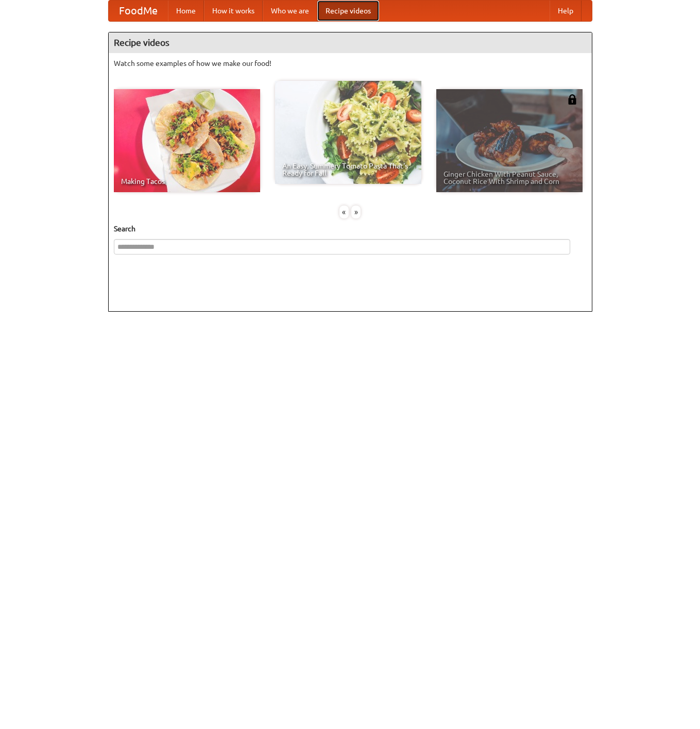 The image size is (700, 729). Describe the element at coordinates (187, 181) in the screenshot. I see `span: Making Tacos` at that location.